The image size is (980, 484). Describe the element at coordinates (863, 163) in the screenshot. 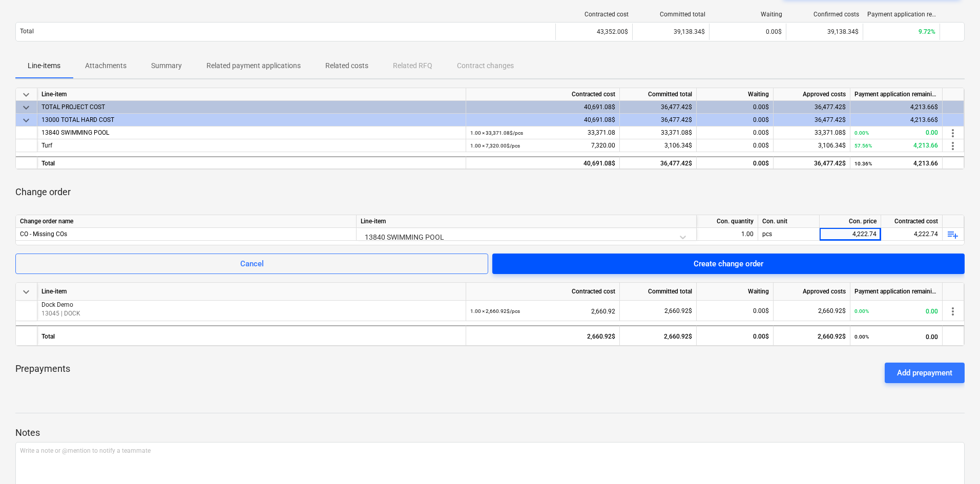

I see `small: 10.36%` at that location.